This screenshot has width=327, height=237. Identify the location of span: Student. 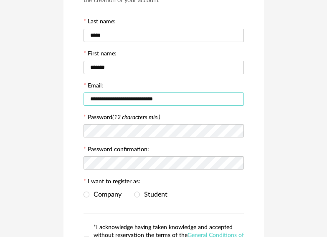
(154, 195).